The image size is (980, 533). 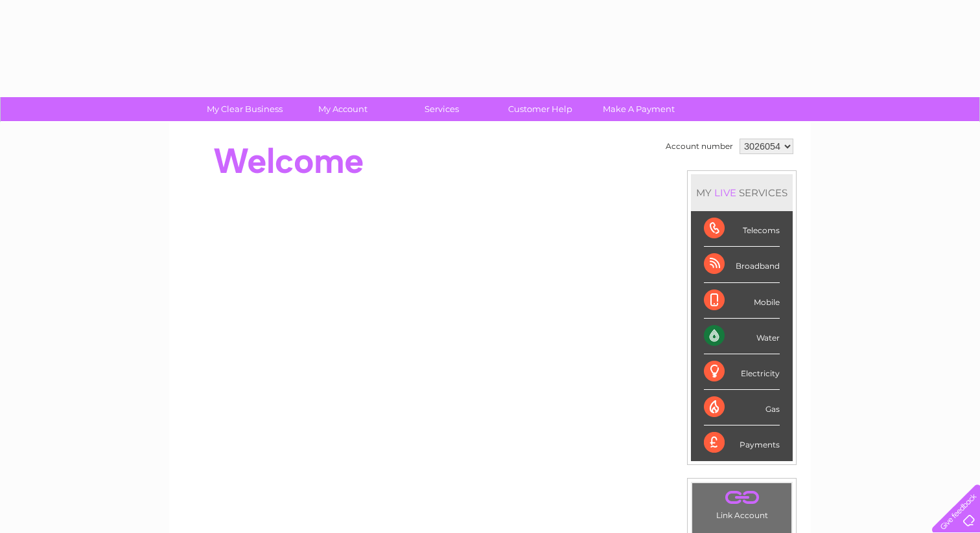 What do you see at coordinates (741, 372) in the screenshot?
I see `div: Electricity` at bounding box center [741, 372].